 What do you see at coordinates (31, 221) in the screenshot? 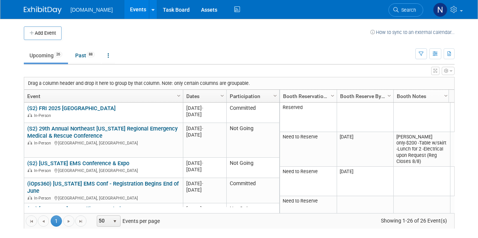
I see `a: Go to the first page` at bounding box center [31, 221].